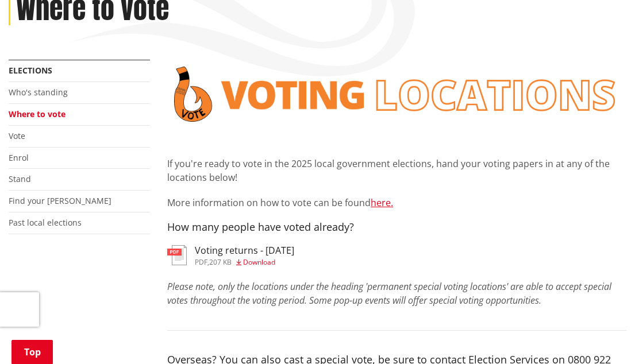 This screenshot has height=364, width=635. What do you see at coordinates (396, 227) in the screenshot?
I see `h4: How many people have voted already?` at bounding box center [396, 227].